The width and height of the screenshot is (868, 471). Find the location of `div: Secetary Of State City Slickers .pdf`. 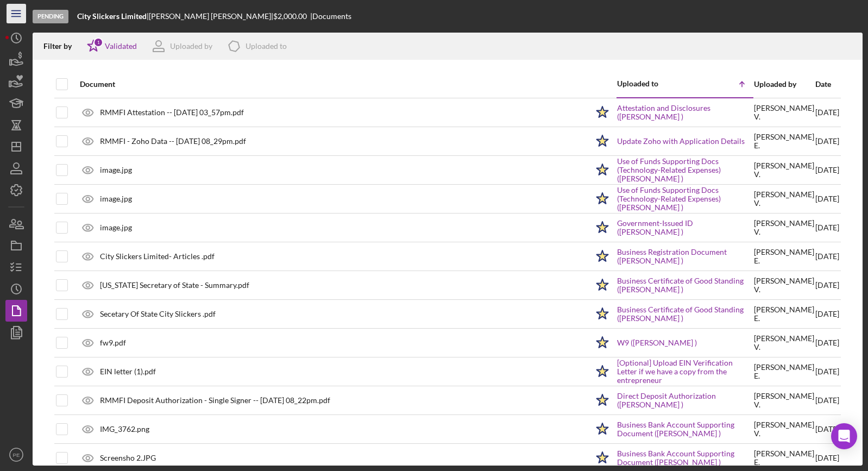

div: Secetary Of State City Slickers .pdf is located at coordinates (158, 314).